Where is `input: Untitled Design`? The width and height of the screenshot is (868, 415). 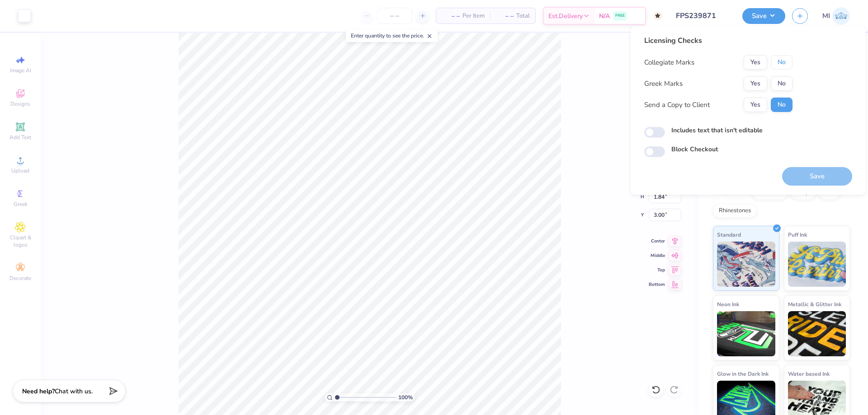 input: Untitled Design is located at coordinates (702, 16).